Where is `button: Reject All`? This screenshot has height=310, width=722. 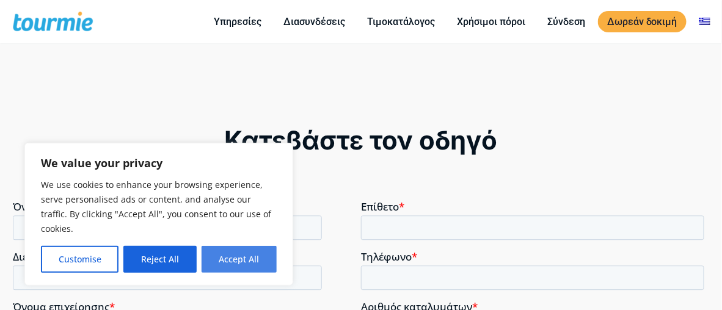 button: Reject All is located at coordinates (159, 260).